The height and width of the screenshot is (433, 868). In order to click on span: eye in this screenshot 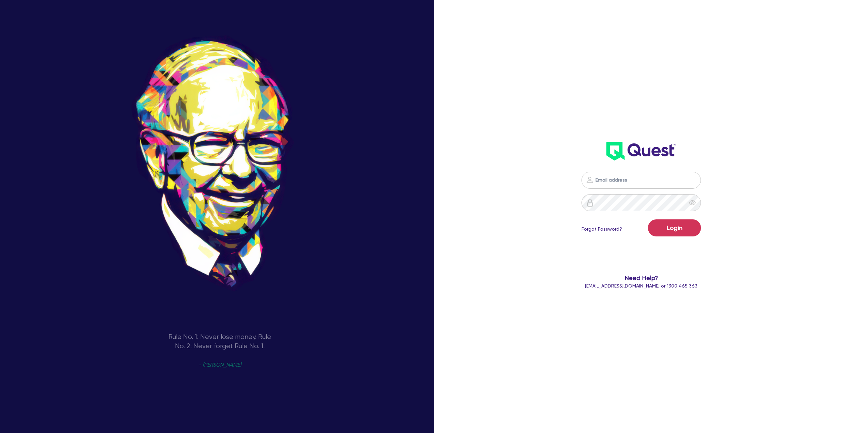, I will do `click(692, 203)`.